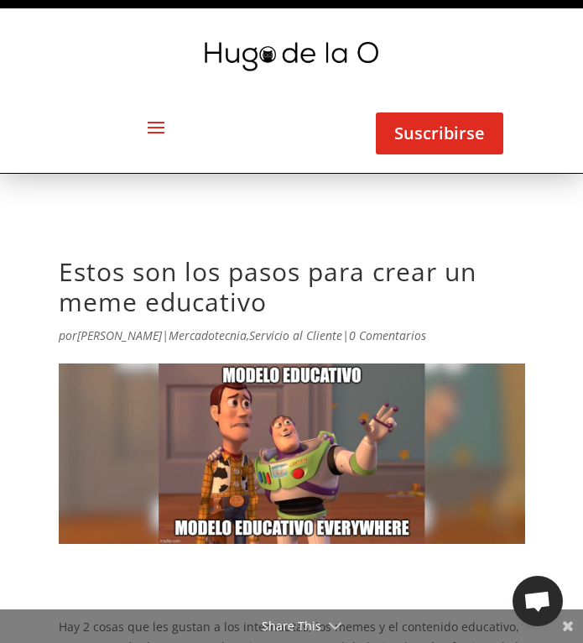 The image size is (583, 643). What do you see at coordinates (295, 335) in the screenshot?
I see `a: Servicio al Cliente` at bounding box center [295, 335].